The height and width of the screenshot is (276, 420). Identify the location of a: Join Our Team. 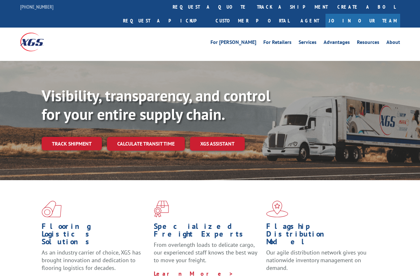
(363, 21).